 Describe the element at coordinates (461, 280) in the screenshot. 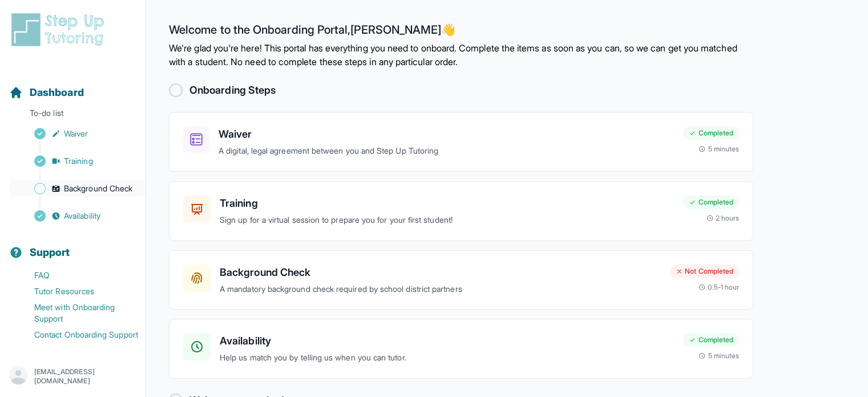

I see `a: Background CheckA mandatory background check required by school district partnersNot Completed0.5...` at that location.